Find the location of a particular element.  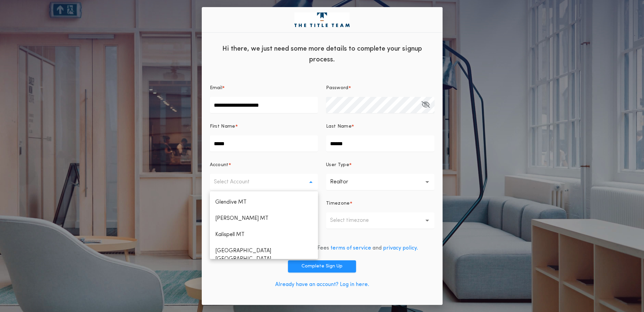

p: Email is located at coordinates (216, 88).